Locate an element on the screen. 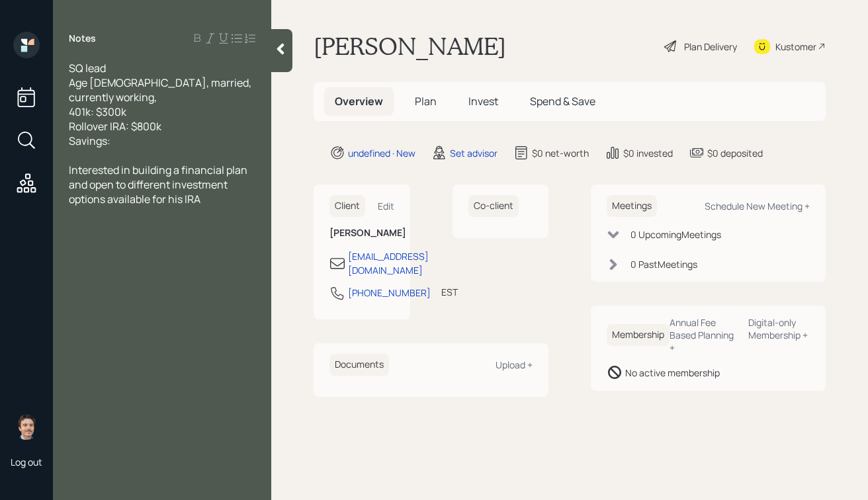 The height and width of the screenshot is (500, 868). div: $0 invested is located at coordinates (648, 153).